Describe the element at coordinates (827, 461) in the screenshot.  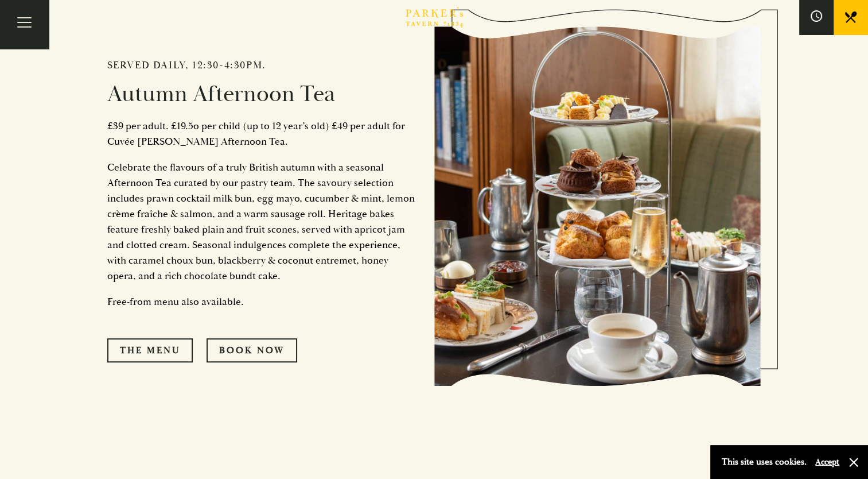
I see `button: Accept` at that location.